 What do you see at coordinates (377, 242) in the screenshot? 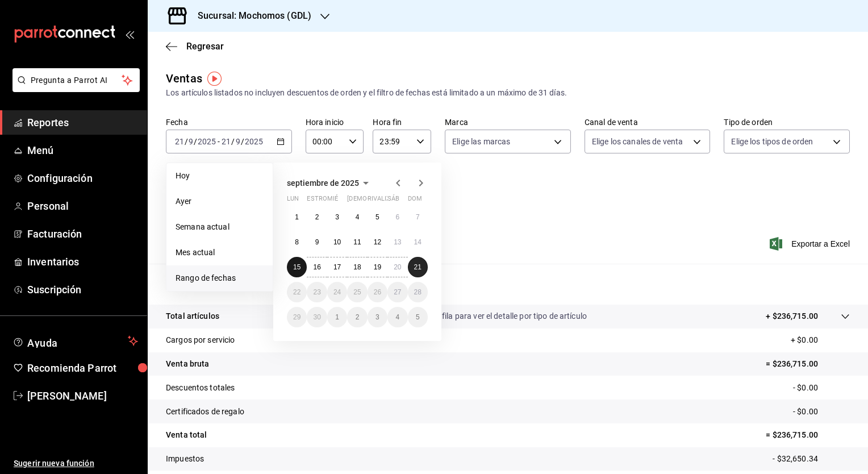
I see `button: 12 de septiembre de 2025` at bounding box center [377, 242].